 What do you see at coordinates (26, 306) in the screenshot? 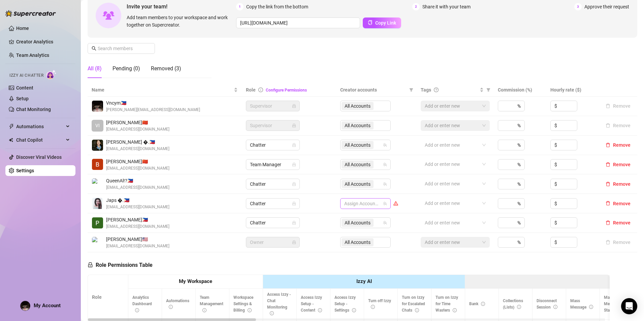
I see `img: AAcHTtfC9oqNak1zm5mDB3gmHlwaroKJywxY-MAfcCC0PMwoww=s96-c` at bounding box center [26, 306].